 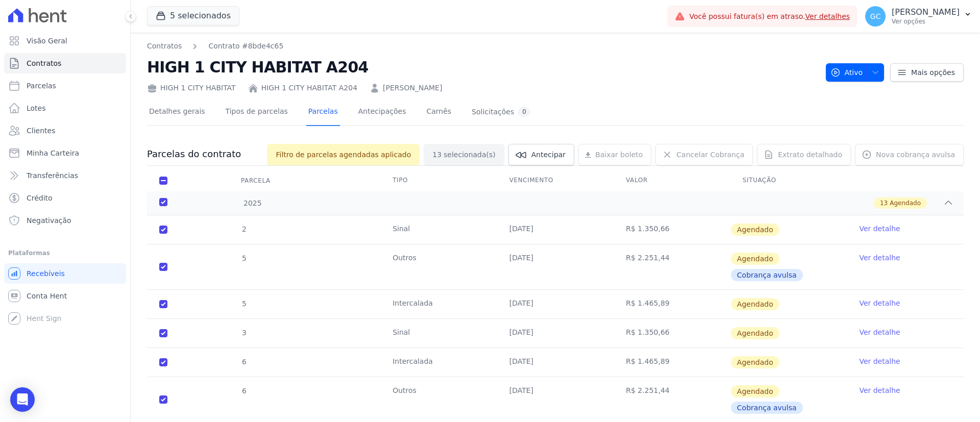 What do you see at coordinates (65, 274) in the screenshot?
I see `a: Recebíveis` at bounding box center [65, 274].